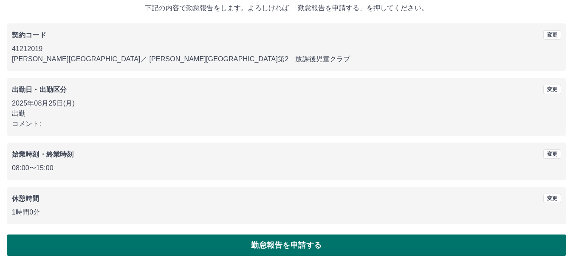 Image resolution: width=573 pixels, height=266 pixels. I want to click on b: 出勤日・出勤区分, so click(39, 89).